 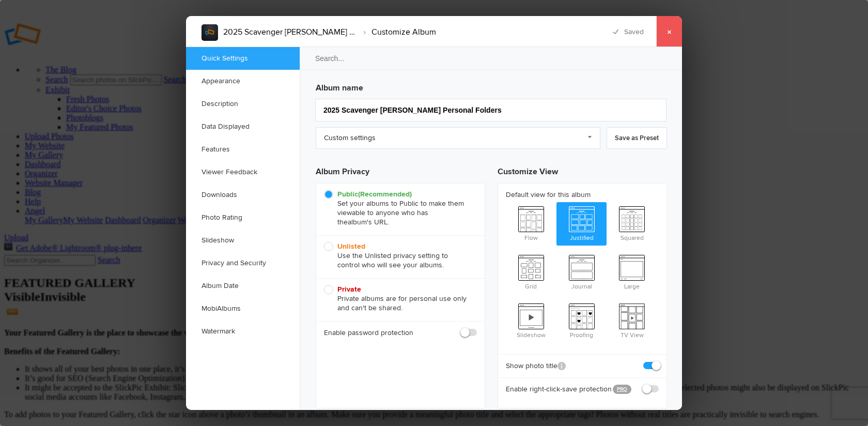 What do you see at coordinates (536, 366) in the screenshot?
I see `b: Show photo title` at bounding box center [536, 366].